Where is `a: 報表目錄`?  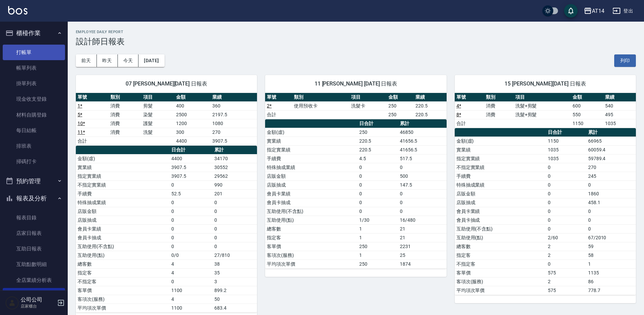
a: 報表目錄 is located at coordinates (33, 218).